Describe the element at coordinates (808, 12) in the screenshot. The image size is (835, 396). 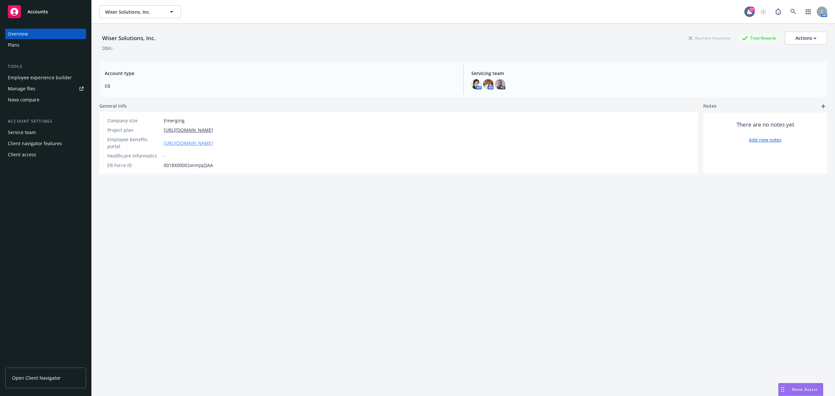
I see `a: Switch app` at that location.